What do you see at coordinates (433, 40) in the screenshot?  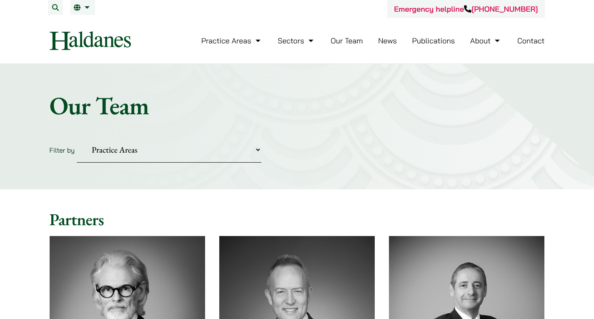 I see `a: Publications` at bounding box center [433, 40].